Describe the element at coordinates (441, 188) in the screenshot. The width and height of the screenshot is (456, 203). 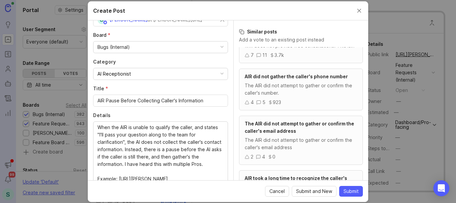
I see `div: Open Intercom Messenger` at that location.